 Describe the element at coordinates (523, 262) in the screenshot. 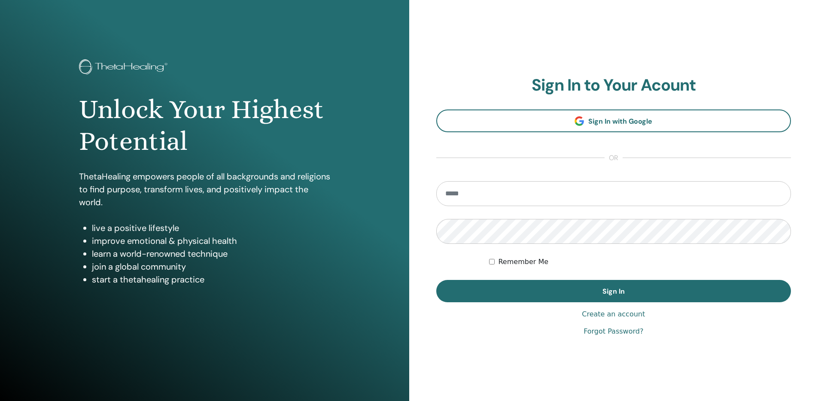

I see `label: Remember Me` at that location.